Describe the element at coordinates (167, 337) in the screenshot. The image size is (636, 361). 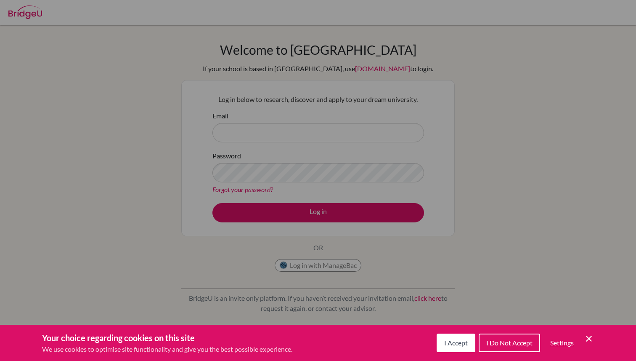
I see `h3: Your choice regarding cookies on this site` at that location.